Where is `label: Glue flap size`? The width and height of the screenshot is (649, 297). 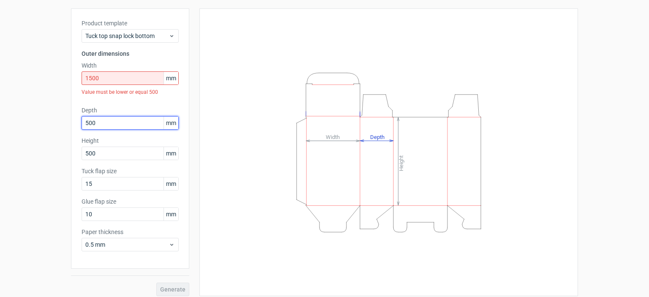
label: Glue flap size is located at coordinates (130, 202).